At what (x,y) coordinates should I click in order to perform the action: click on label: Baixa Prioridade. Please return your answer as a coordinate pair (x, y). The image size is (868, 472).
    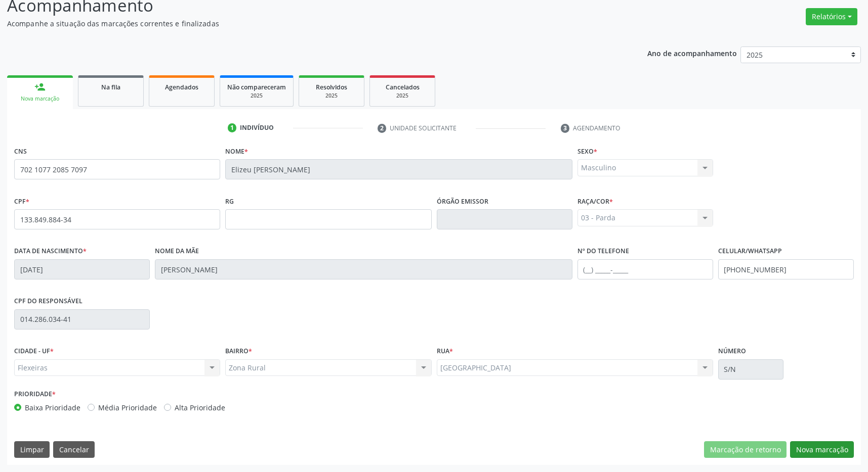
    Looking at the image, I should click on (53, 407).